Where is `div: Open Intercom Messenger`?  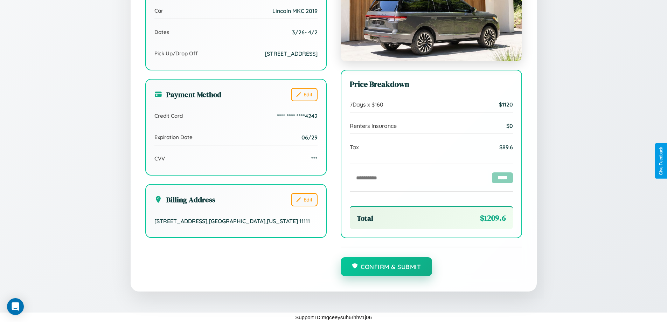
div: Open Intercom Messenger is located at coordinates (15, 306).